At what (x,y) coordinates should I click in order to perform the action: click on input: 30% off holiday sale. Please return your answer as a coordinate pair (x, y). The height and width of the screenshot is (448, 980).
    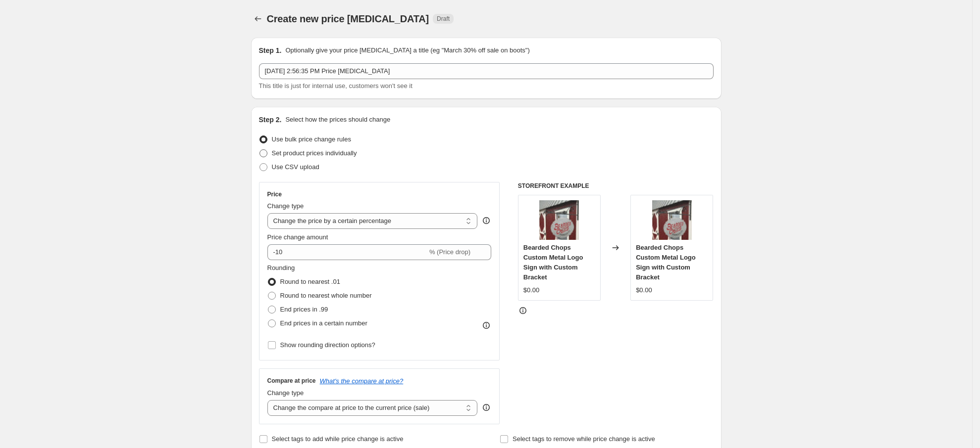
    Looking at the image, I should click on (487, 71).